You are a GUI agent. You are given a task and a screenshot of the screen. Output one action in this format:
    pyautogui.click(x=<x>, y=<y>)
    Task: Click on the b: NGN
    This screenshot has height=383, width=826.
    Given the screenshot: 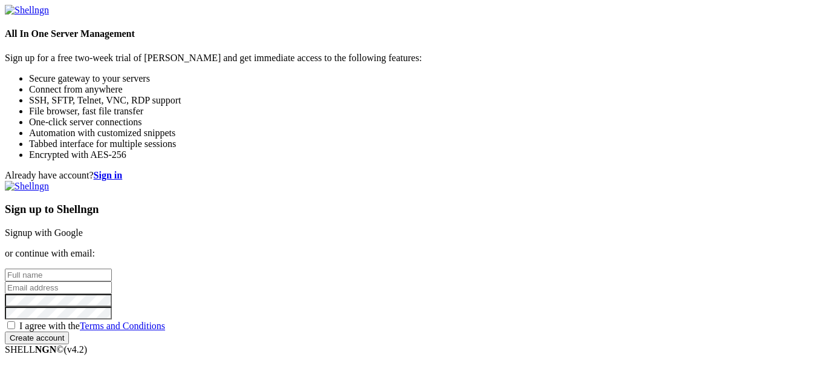 What is the action you would take?
    pyautogui.click(x=46, y=349)
    